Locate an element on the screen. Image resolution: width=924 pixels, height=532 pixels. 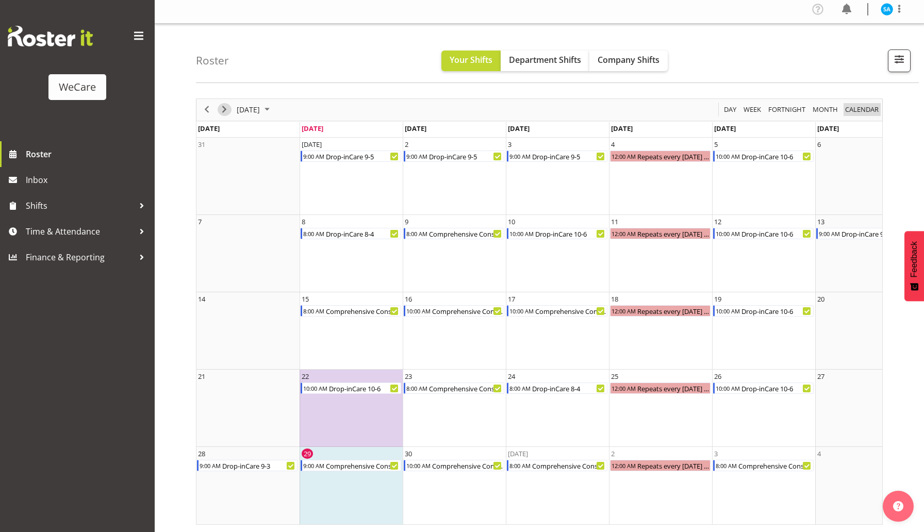
div: 15 is located at coordinates (305, 299).